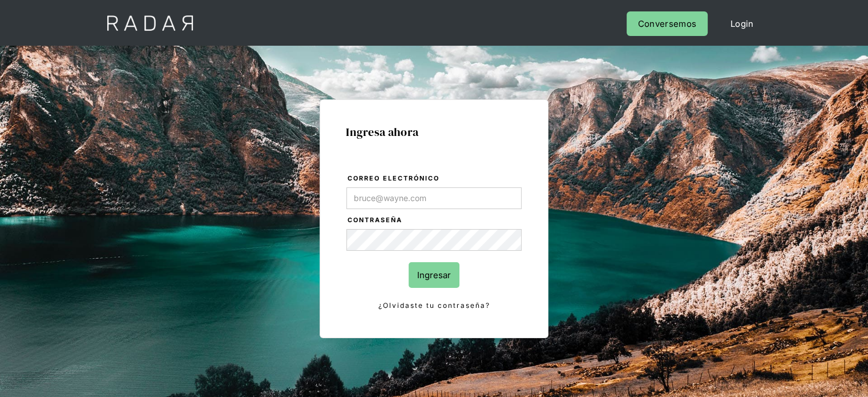 Image resolution: width=868 pixels, height=397 pixels. I want to click on a: Login, so click(742, 23).